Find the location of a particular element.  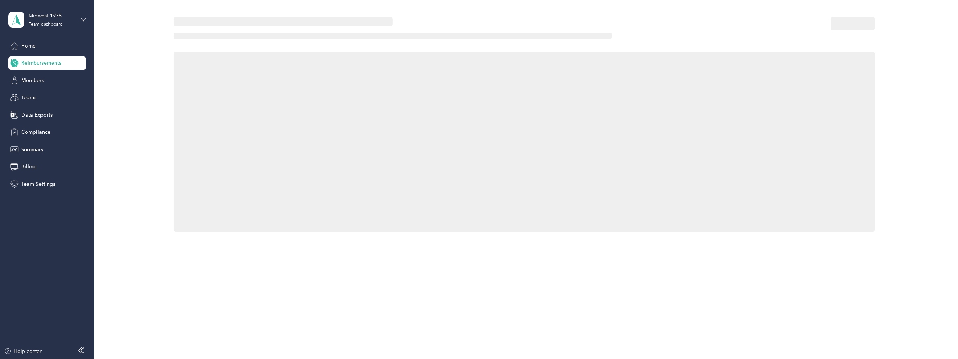

div: Midwest 1938 is located at coordinates (52, 16).